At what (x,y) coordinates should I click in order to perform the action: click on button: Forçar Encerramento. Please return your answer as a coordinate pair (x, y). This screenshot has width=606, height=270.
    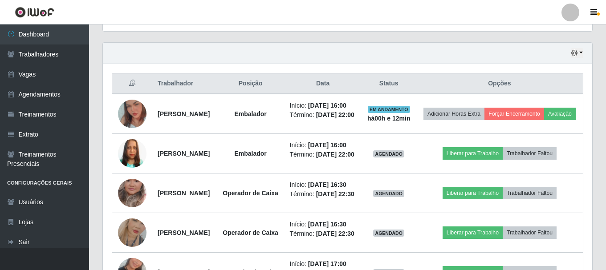
    Looking at the image, I should click on (515, 114).